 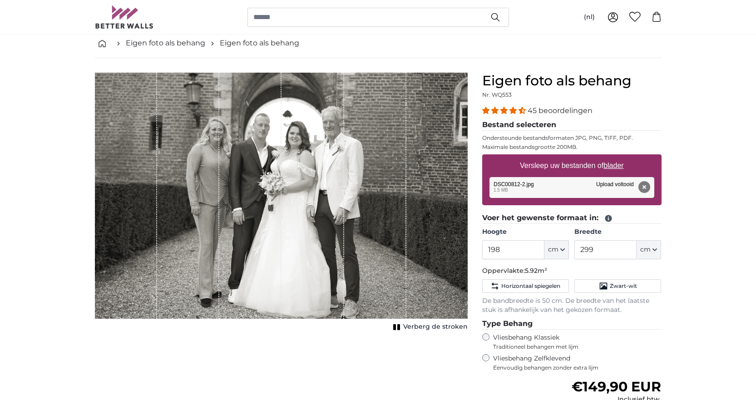 What do you see at coordinates (505, 110) in the screenshot?
I see `span: 4.36 stars` at bounding box center [505, 110].